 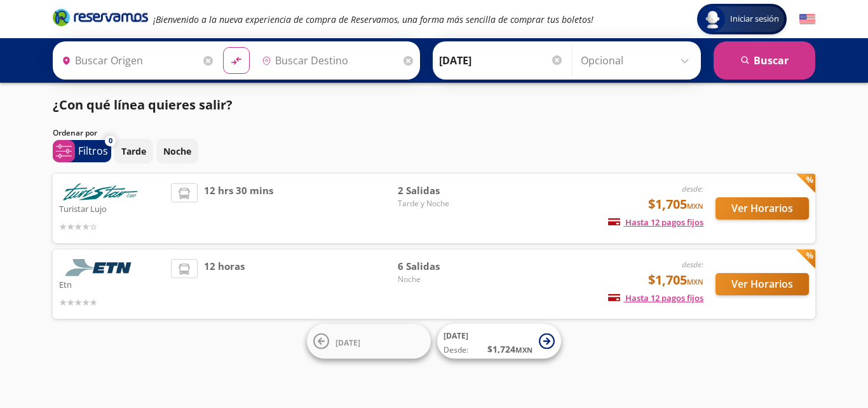 What do you see at coordinates (807, 19) in the screenshot?
I see `button: English` at bounding box center [807, 19].